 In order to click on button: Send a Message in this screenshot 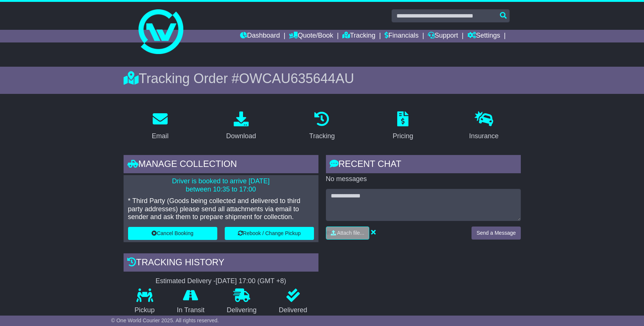, I will do `click(496, 233)`.